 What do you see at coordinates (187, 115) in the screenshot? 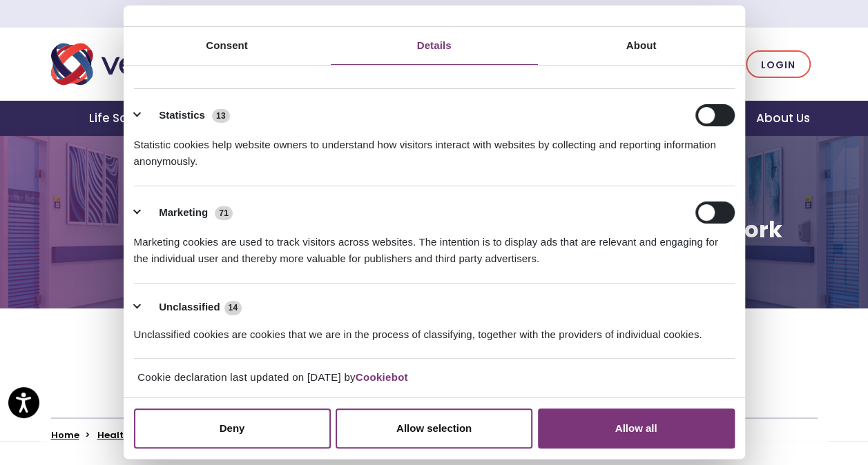
I see `button: Statistics (13)` at bounding box center [187, 115].